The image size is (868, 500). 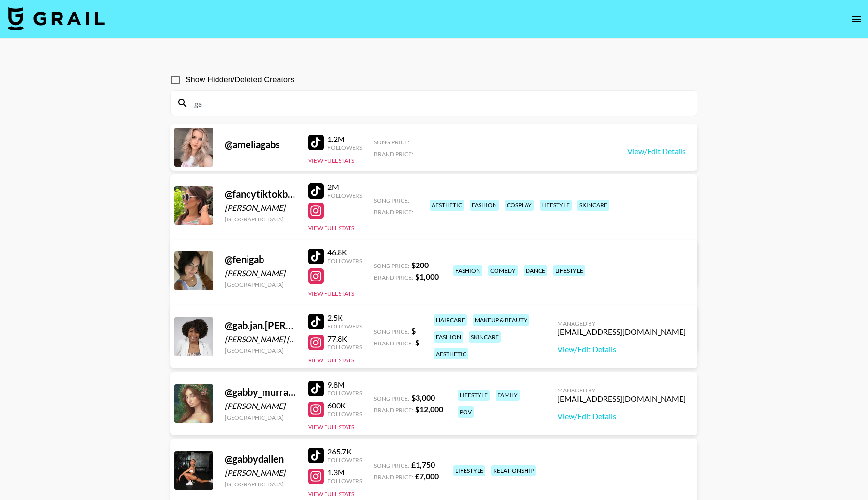 I want to click on strong: £ 1,750, so click(x=423, y=464).